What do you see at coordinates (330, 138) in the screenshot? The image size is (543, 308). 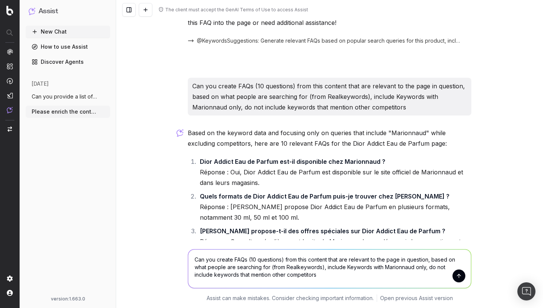 I see `p: Based on the keyword data and focusing only on queries that include "Marionnaud" while excluding ...` at bounding box center [330, 138].